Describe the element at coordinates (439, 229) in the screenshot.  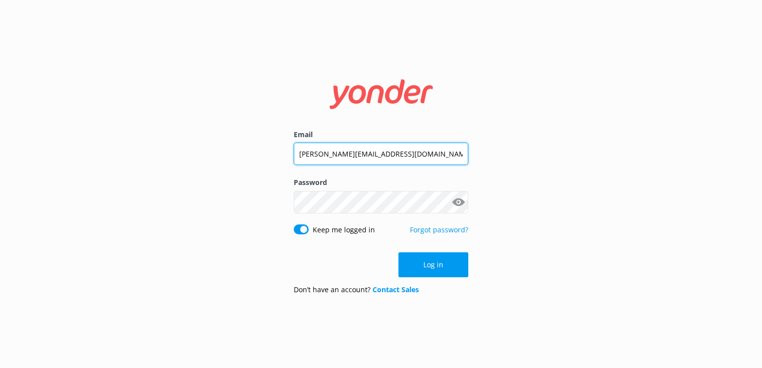
I see `a: Forgot password?` at that location.